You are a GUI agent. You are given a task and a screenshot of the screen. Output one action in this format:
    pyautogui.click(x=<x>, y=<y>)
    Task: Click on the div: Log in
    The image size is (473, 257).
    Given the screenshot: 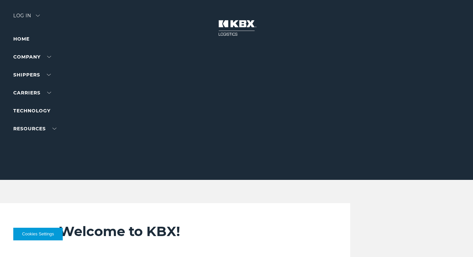 What is the action you would take?
    pyautogui.click(x=27, y=18)
    